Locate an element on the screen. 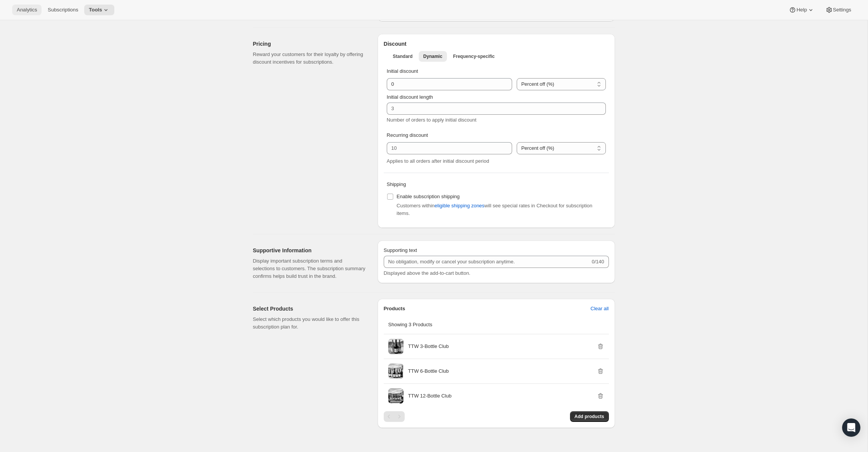 The height and width of the screenshot is (452, 868). button: Settings is located at coordinates (838, 10).